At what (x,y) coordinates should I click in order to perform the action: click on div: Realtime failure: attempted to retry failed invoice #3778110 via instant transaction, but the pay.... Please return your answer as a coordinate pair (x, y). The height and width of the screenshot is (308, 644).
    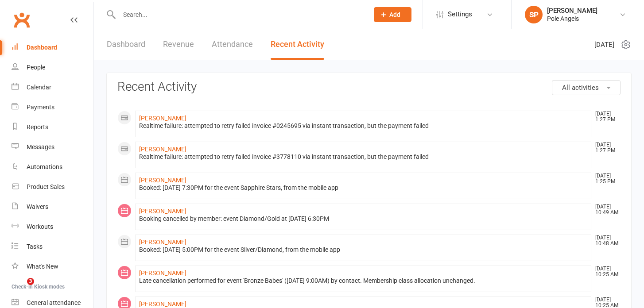
    Looking at the image, I should click on (363, 156).